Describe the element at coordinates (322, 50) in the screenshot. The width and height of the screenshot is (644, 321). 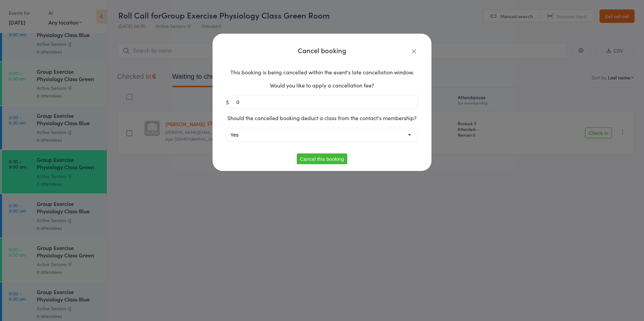
I see `h4: Cancel booking` at that location.